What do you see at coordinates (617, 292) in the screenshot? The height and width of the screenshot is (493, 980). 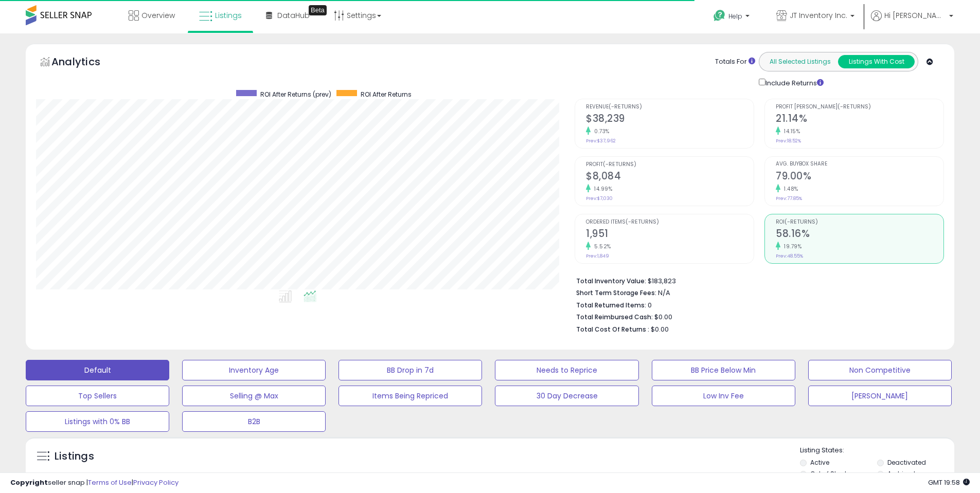 I see `b: Short Term Storage Fees:` at bounding box center [617, 292].